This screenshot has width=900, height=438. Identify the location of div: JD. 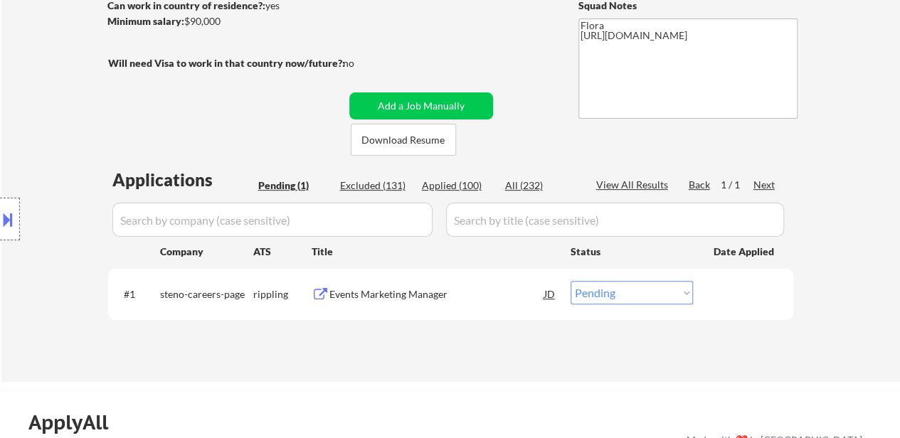
(550, 294).